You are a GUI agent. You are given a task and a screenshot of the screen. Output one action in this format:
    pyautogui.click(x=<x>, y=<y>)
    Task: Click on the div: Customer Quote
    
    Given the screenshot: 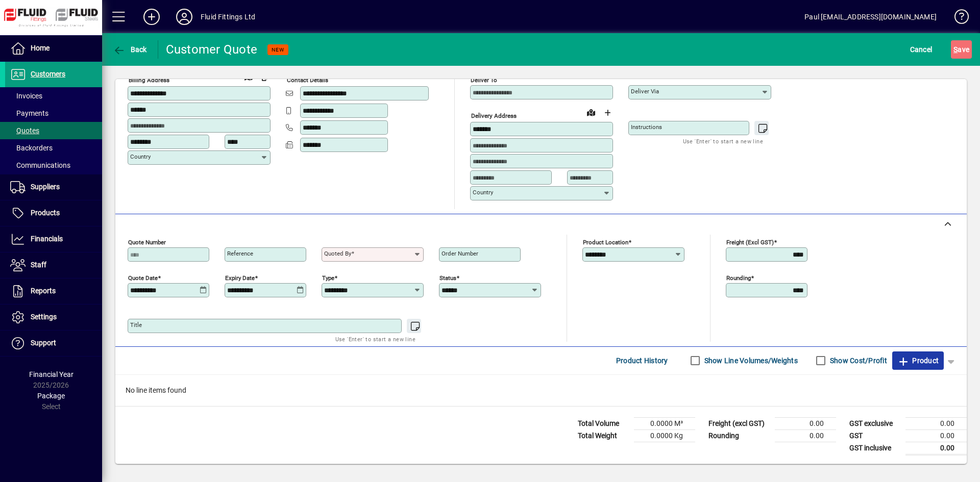 What is the action you would take?
    pyautogui.click(x=212, y=50)
    